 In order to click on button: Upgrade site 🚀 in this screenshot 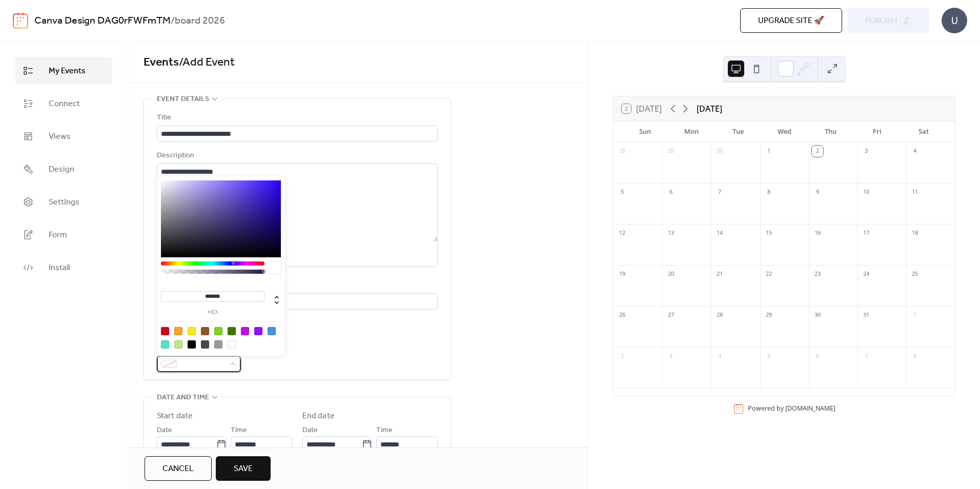, I will do `click(791, 21)`.